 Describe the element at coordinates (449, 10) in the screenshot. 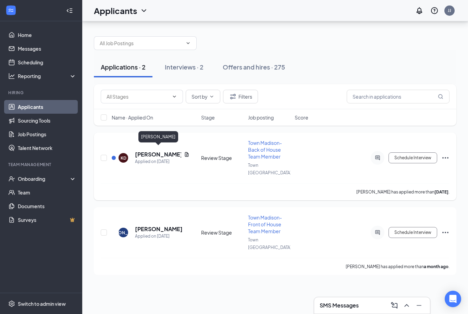

I see `div: JJ` at that location.